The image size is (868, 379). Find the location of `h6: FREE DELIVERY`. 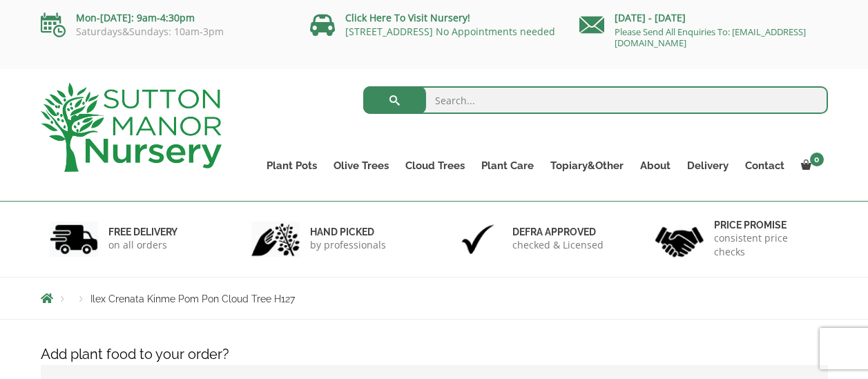

h6: FREE DELIVERY is located at coordinates (143, 232).